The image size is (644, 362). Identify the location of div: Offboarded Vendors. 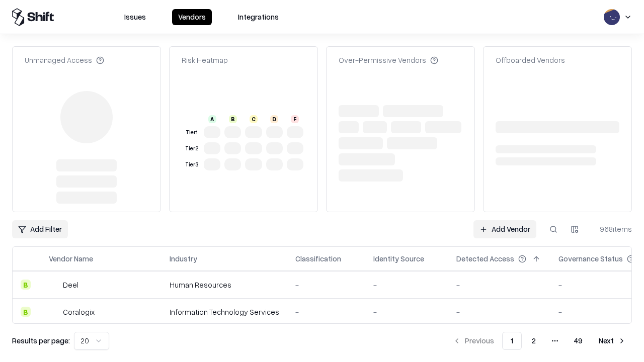
(530, 60).